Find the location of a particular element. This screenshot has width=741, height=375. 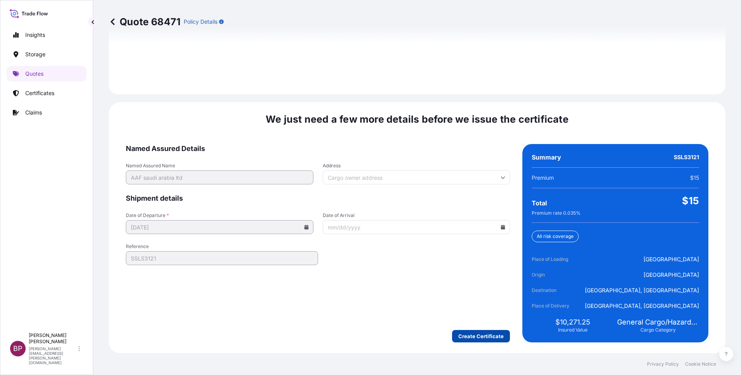

span: Place of Loading is located at coordinates (553, 259).